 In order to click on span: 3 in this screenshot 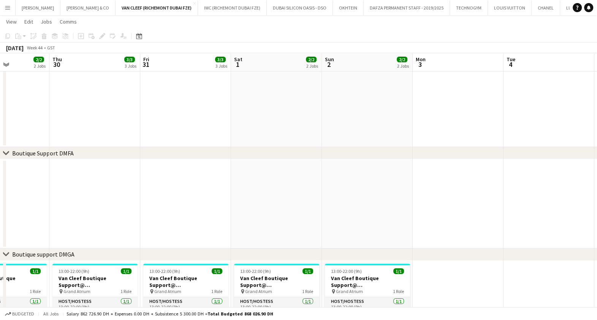, I will do `click(420, 64)`.